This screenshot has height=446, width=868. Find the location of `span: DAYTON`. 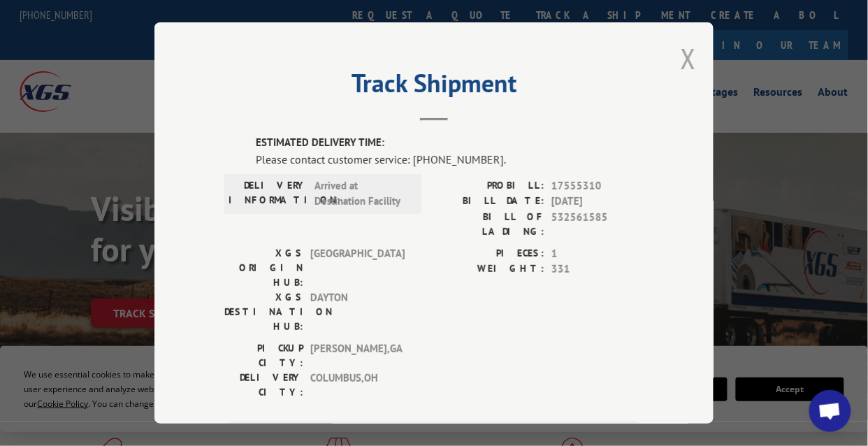

span: DAYTON is located at coordinates (357, 311).